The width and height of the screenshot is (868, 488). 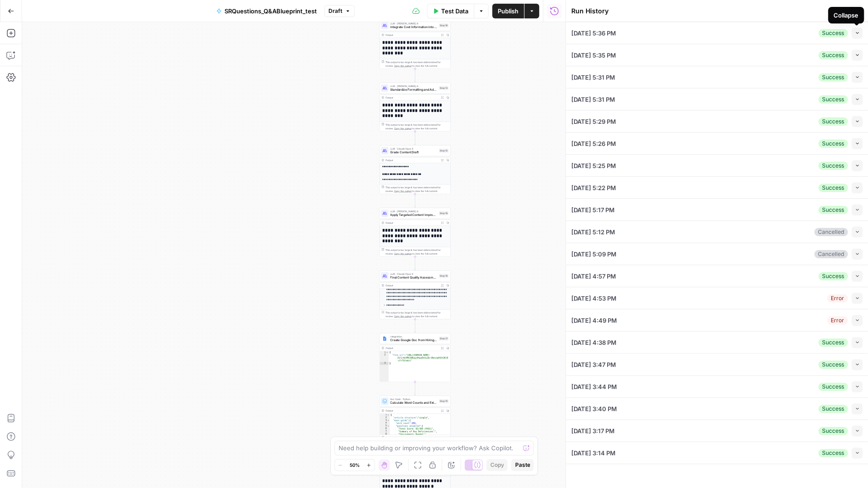 What do you see at coordinates (413, 277) in the screenshot?
I see `span: Final Content Quality Assessment` at bounding box center [413, 277].